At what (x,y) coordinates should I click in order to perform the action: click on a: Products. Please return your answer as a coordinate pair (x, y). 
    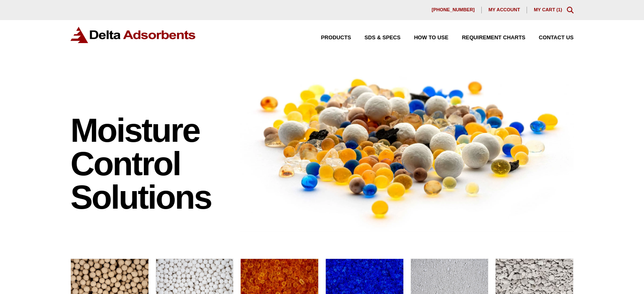
    Looking at the image, I should click on (329, 37).